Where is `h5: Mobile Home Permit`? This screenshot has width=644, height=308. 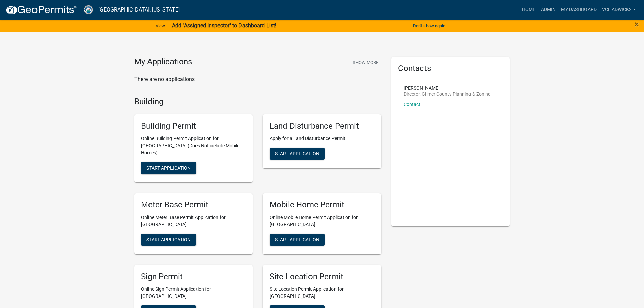 h5: Mobile Home Permit is located at coordinates (322, 205).